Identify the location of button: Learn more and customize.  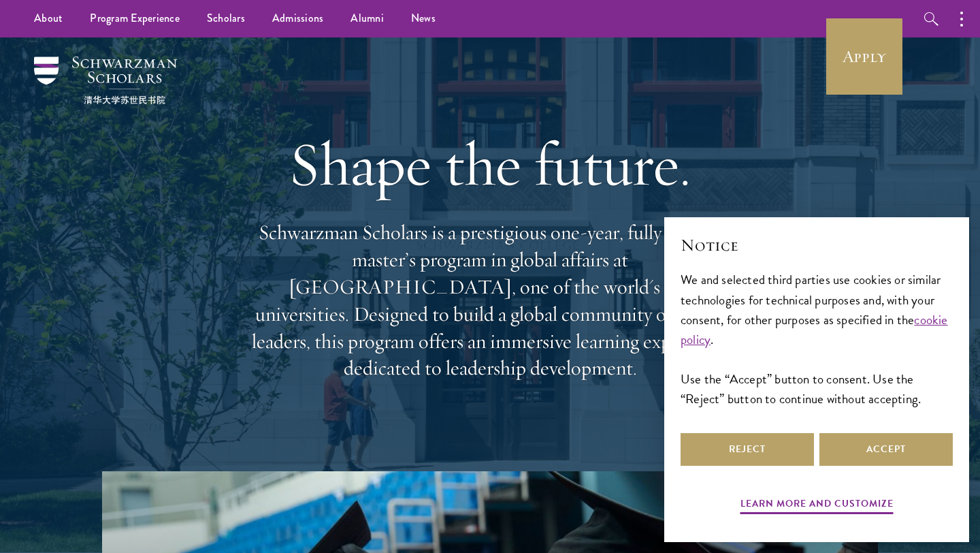
(816, 505).